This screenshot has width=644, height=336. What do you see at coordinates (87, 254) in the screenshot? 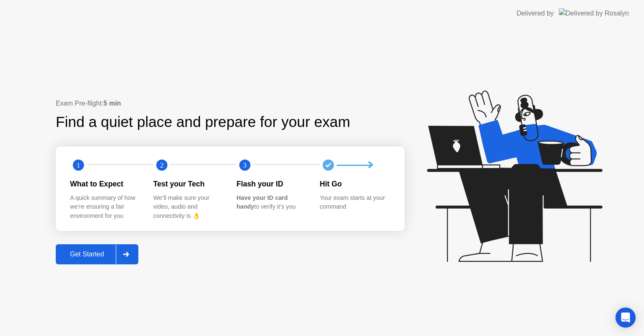
I see `div: Get Started` at bounding box center [87, 254].